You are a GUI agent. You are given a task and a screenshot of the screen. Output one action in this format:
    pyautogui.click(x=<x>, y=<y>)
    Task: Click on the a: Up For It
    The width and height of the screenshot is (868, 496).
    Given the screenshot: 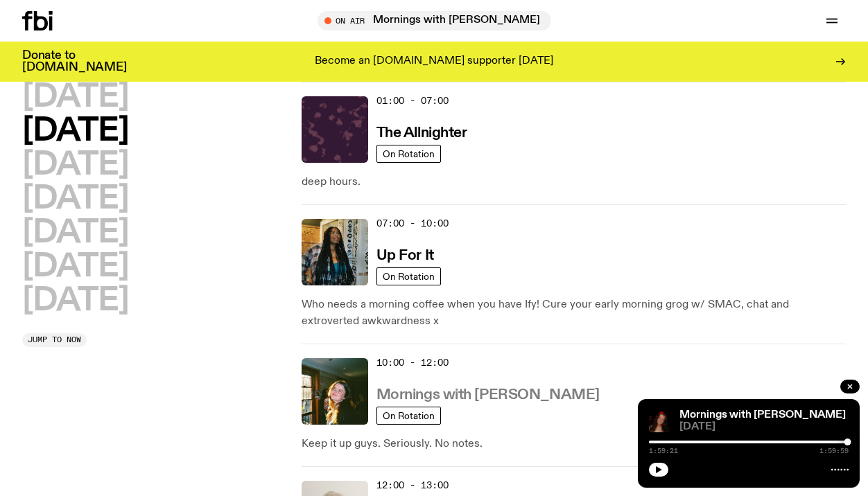 What is the action you would take?
    pyautogui.click(x=405, y=254)
    